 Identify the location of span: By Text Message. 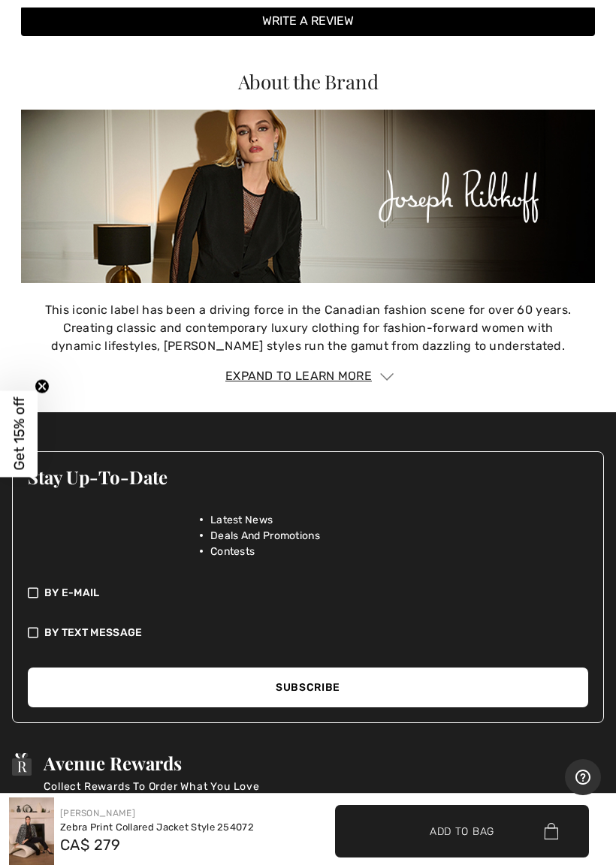
(93, 632).